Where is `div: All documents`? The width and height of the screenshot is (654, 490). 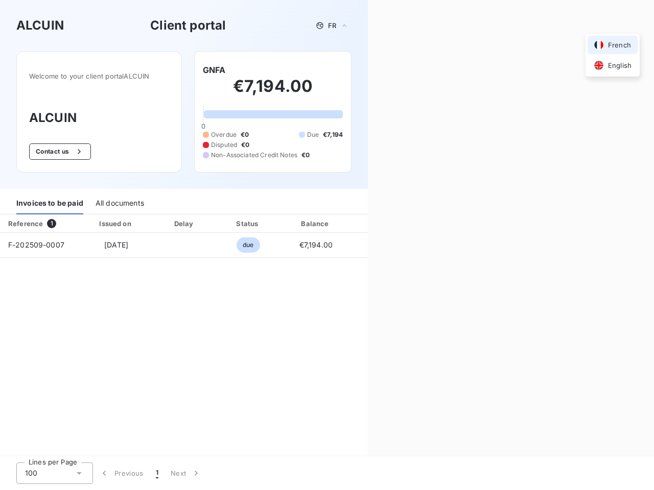
div: All documents is located at coordinates (120, 204).